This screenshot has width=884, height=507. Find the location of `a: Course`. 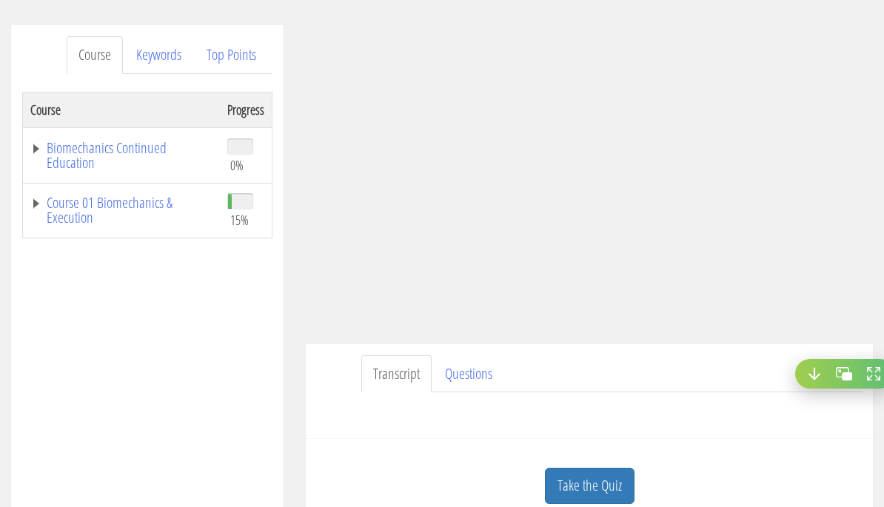

a: Course is located at coordinates (95, 55).